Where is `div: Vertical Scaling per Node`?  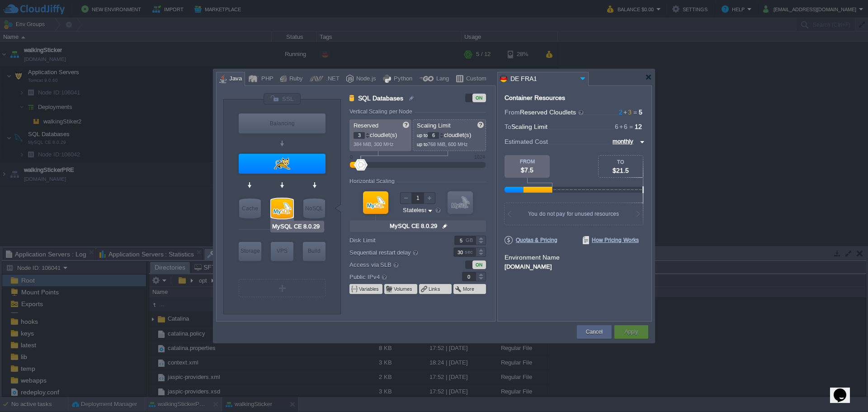
div: Vertical Scaling per Node is located at coordinates (382, 111).